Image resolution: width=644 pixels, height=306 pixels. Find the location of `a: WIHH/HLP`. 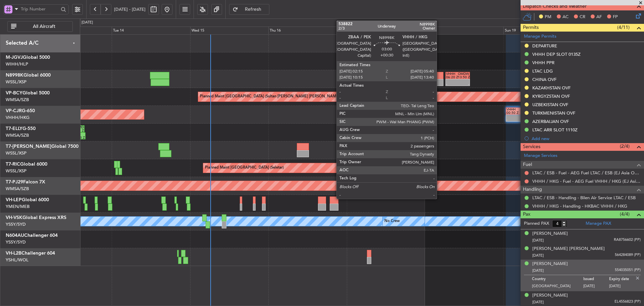

a: WIHH/HLP is located at coordinates (17, 64).